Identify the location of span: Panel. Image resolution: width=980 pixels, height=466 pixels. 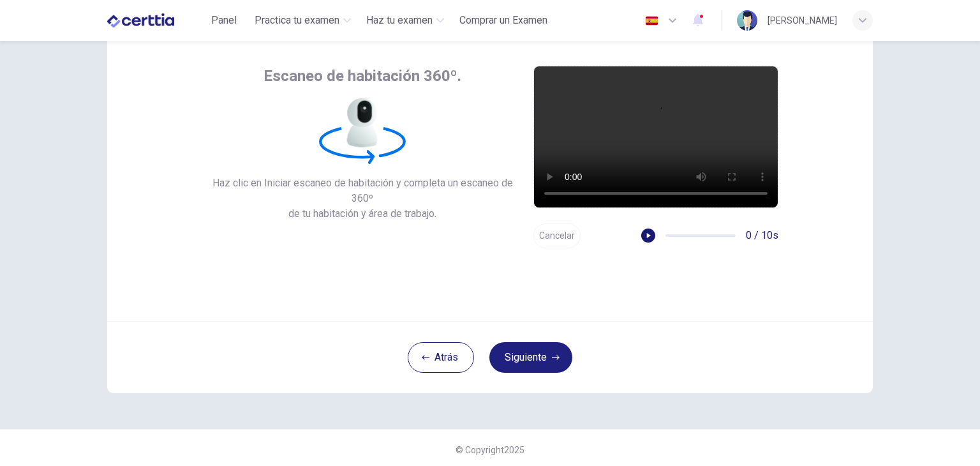
(224, 20).